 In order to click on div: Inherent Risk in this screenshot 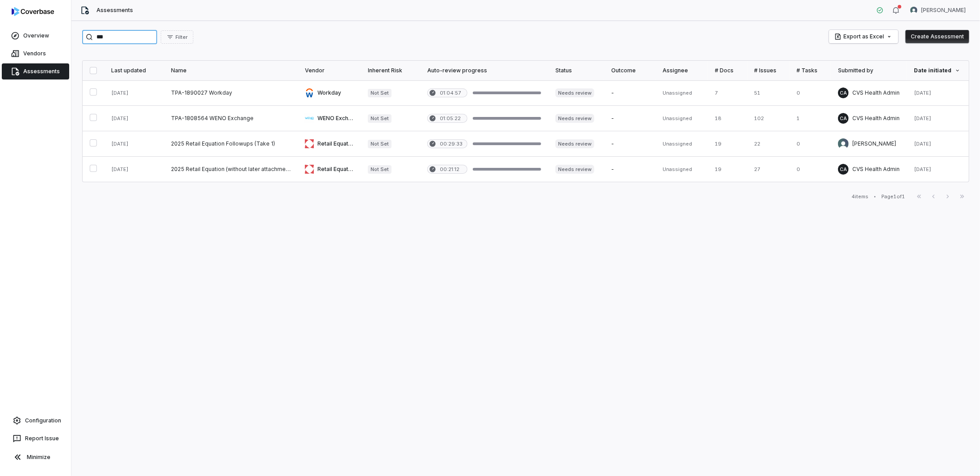, I will do `click(390, 71)`.